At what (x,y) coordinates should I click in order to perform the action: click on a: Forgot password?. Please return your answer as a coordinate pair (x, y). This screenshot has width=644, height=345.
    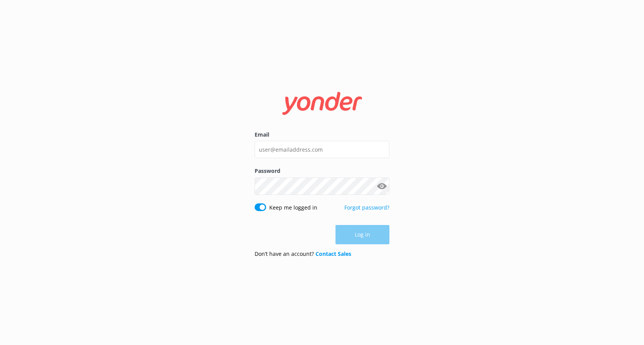
    Looking at the image, I should click on (367, 207).